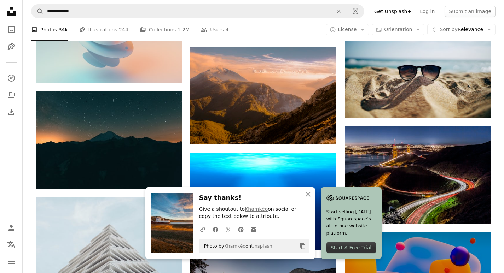 Image resolution: width=504 pixels, height=273 pixels. Describe the element at coordinates (470, 11) in the screenshot. I see `button: Submit an image` at that location.